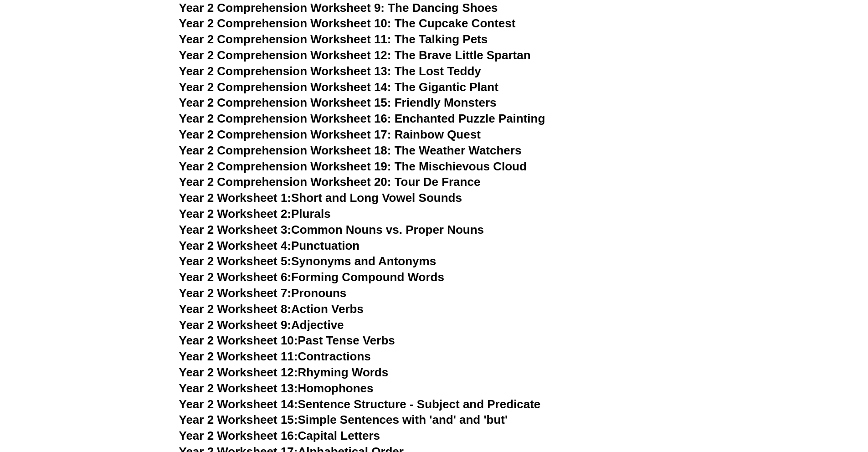 Image resolution: width=868 pixels, height=452 pixels. What do you see at coordinates (307, 261) in the screenshot?
I see `a: Year 2 Worksheet 5:Synonyms and Antonyms` at bounding box center [307, 261].